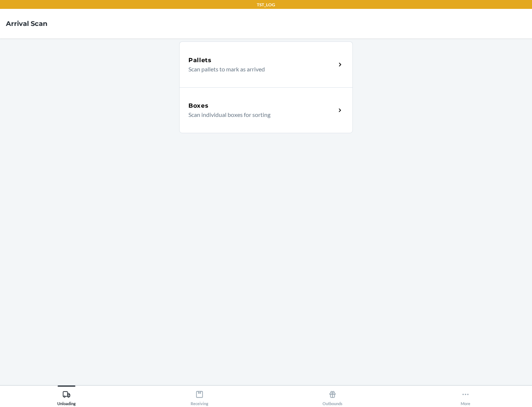 This screenshot has height=407, width=532. I want to click on p: TST_LOG, so click(266, 5).